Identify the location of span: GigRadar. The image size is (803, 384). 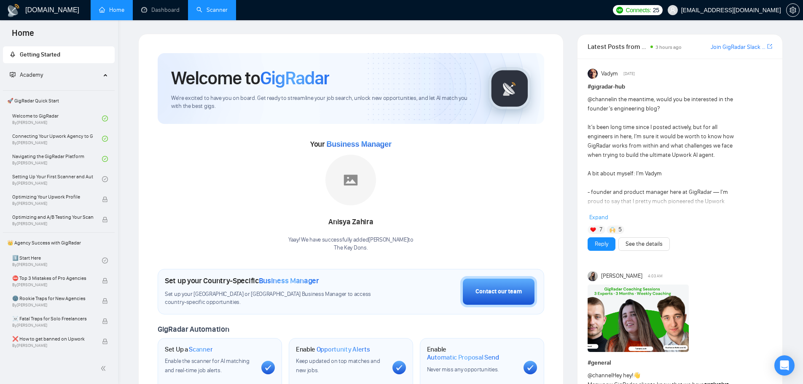
(295, 78).